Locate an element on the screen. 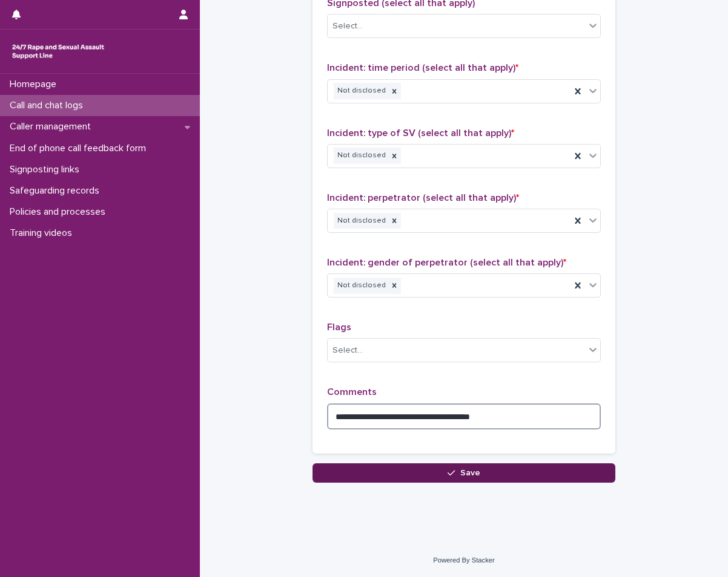  p: Policies and processes is located at coordinates (60, 212).